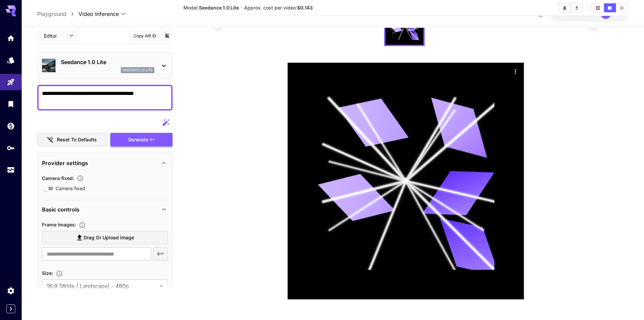  What do you see at coordinates (211, 7) in the screenshot?
I see `span: Model:` at bounding box center [211, 7].